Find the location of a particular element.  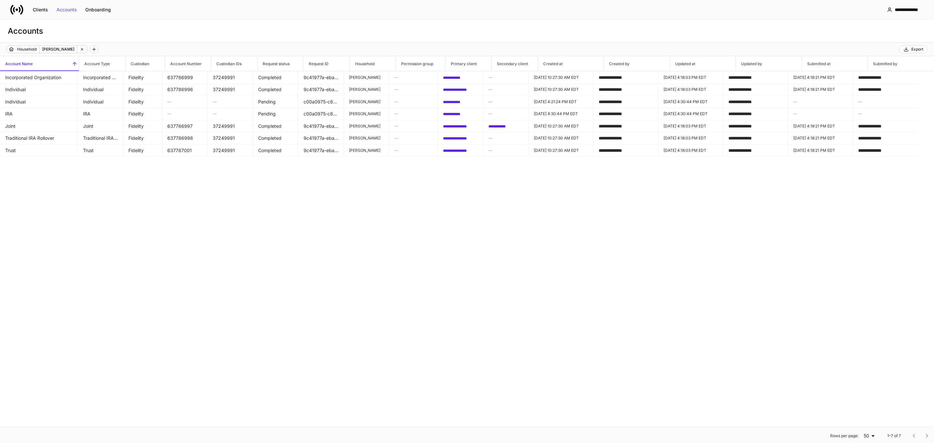

span: Account Type is located at coordinates (102, 64).